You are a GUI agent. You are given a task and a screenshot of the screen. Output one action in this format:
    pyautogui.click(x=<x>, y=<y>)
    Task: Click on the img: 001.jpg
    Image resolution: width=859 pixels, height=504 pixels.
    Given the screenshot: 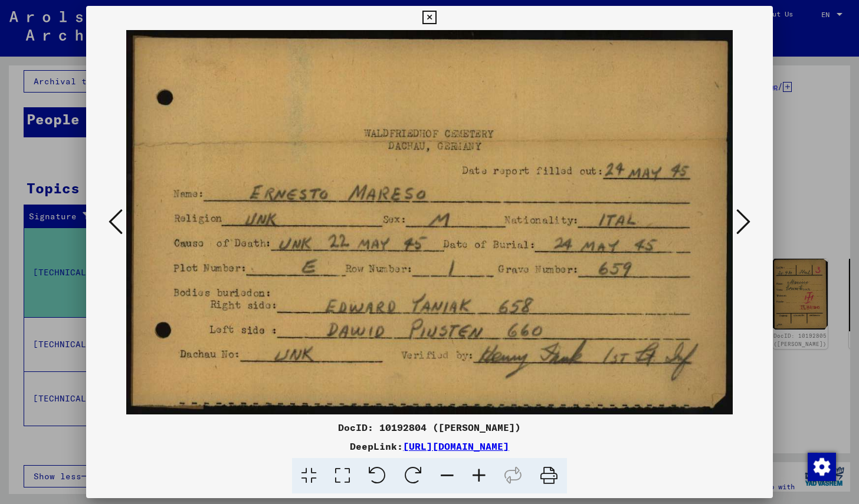 What is the action you would take?
    pyautogui.click(x=430, y=223)
    